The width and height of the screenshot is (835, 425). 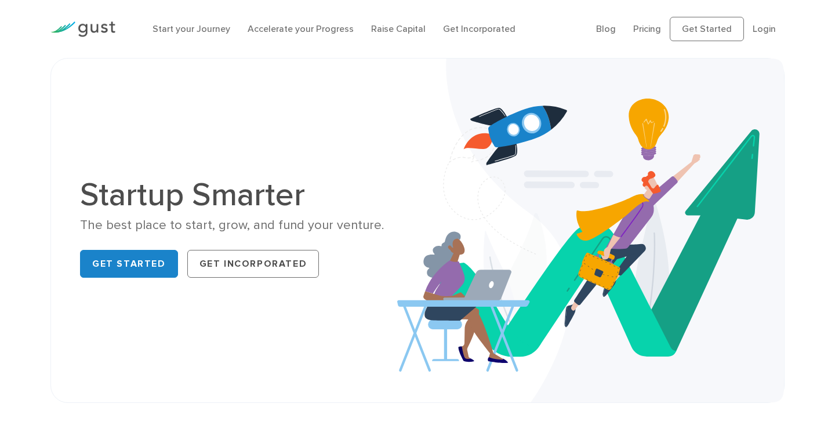 I want to click on a: Login, so click(x=764, y=28).